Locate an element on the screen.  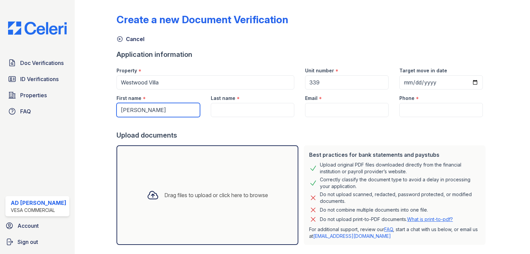
label: Target move in date is located at coordinates (423, 71).